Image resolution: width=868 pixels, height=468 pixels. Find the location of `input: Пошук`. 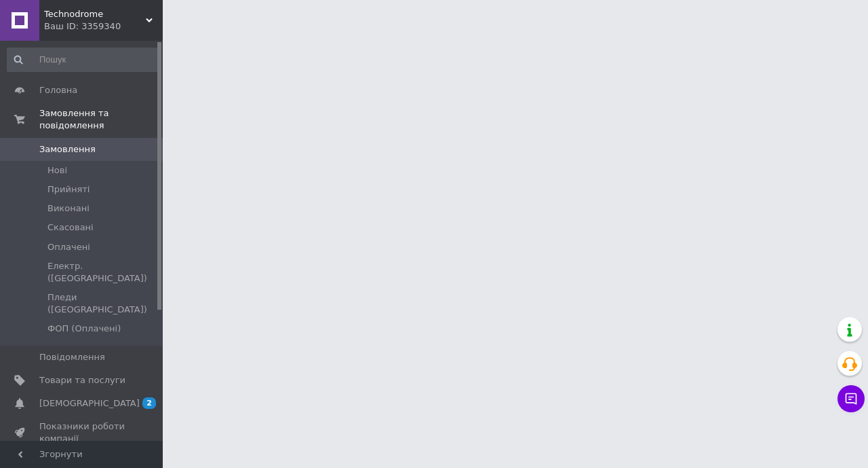

input: Пошук is located at coordinates (83, 60).